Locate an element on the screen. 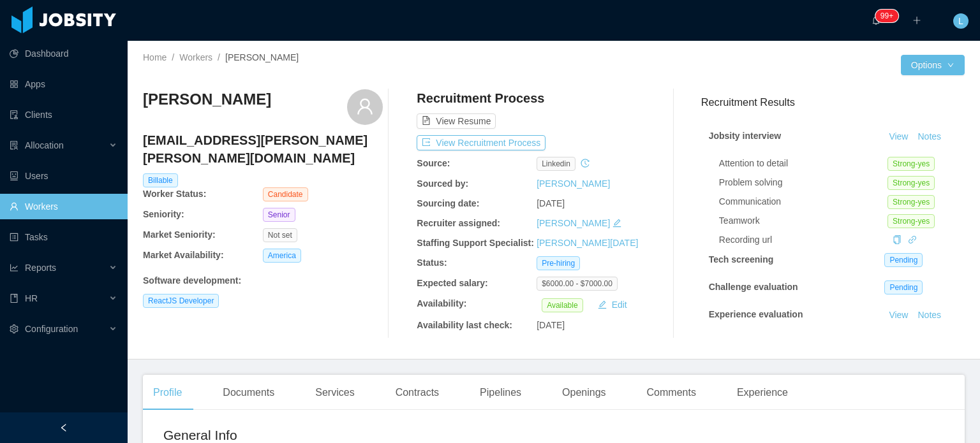  i: icon: link is located at coordinates (913, 240).